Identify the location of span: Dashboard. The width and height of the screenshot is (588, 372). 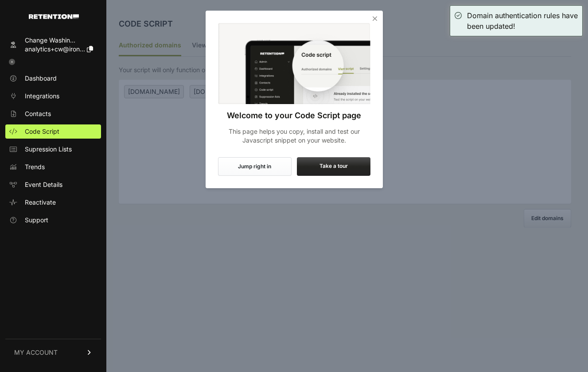
(41, 79).